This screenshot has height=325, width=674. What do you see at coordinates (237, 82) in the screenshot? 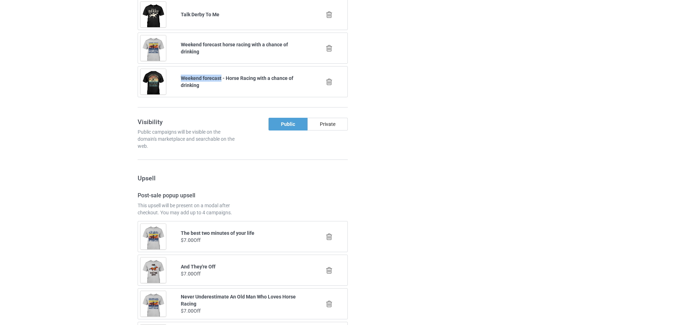
I see `b: Weekend forecast - Horse Racing with a chance of drinking` at bounding box center [237, 82].